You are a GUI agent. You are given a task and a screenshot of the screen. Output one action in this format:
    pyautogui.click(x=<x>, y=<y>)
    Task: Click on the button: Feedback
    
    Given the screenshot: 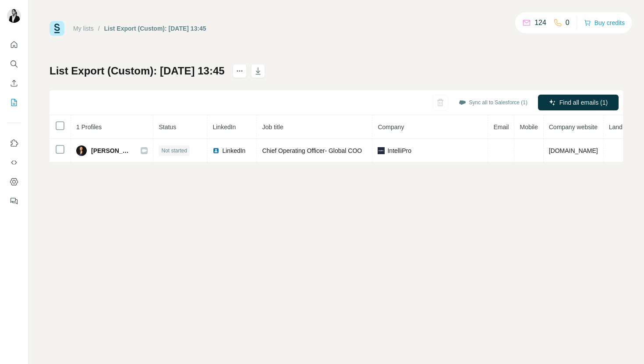 What is the action you would take?
    pyautogui.click(x=14, y=201)
    